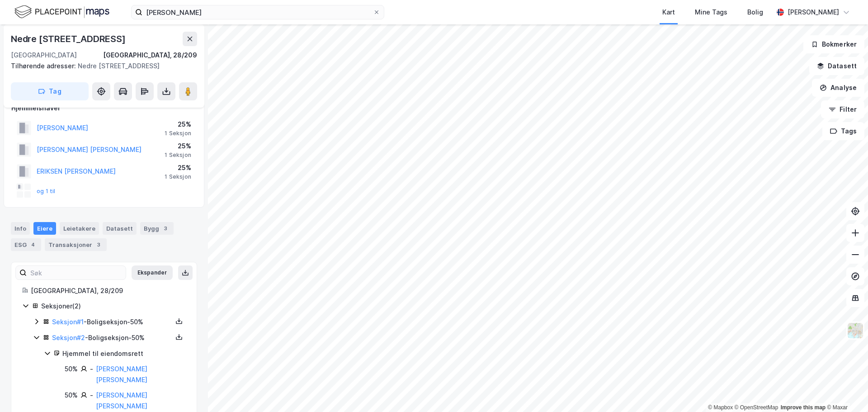 The image size is (868, 412). Describe the element at coordinates (756, 407) in the screenshot. I see `a: OpenStreetMap` at that location.